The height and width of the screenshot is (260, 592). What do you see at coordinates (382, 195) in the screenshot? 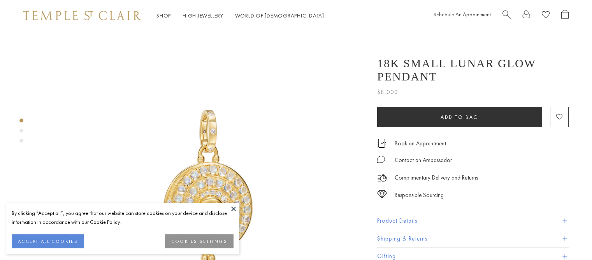
I see `img: icon_sourcing.svg` at bounding box center [382, 195].